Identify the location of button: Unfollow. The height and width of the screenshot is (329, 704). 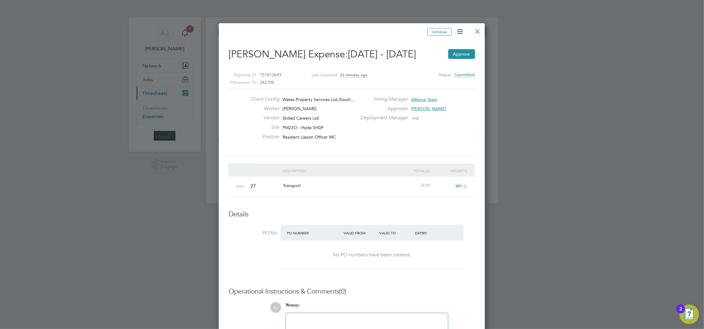
(439, 32).